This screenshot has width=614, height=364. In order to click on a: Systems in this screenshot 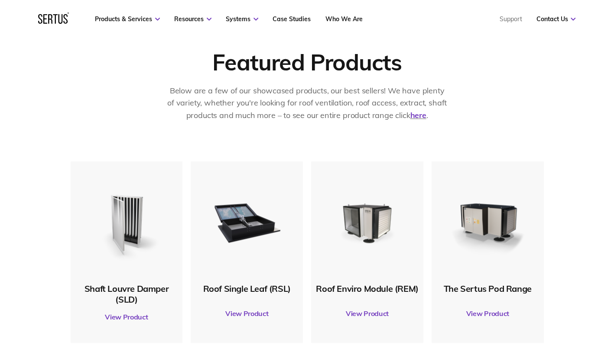, I will do `click(242, 19)`.